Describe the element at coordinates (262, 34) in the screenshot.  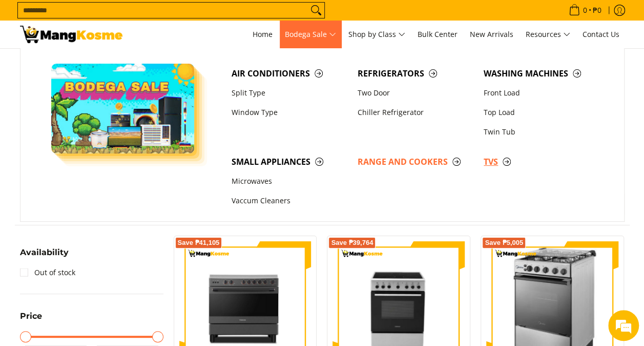
I see `span: Home` at that location.